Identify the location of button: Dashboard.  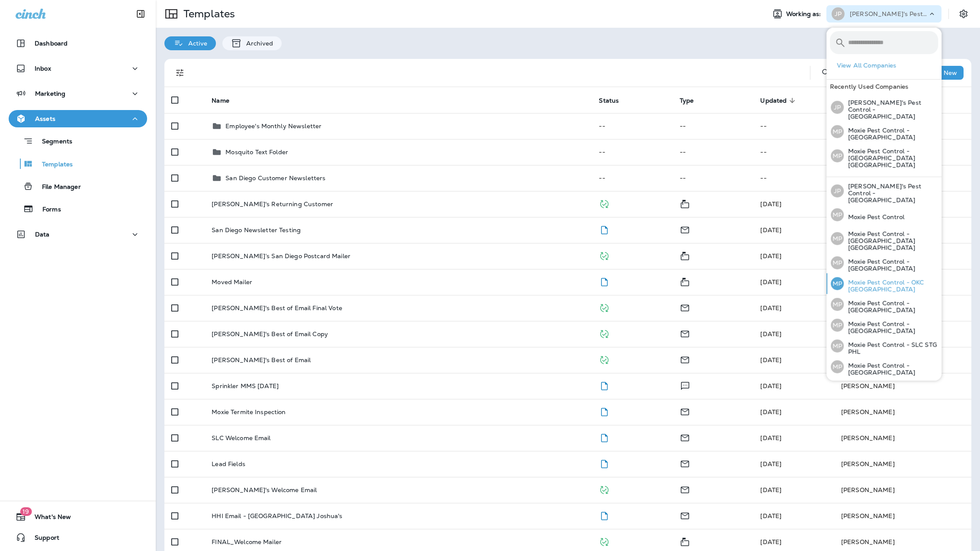
(78, 44).